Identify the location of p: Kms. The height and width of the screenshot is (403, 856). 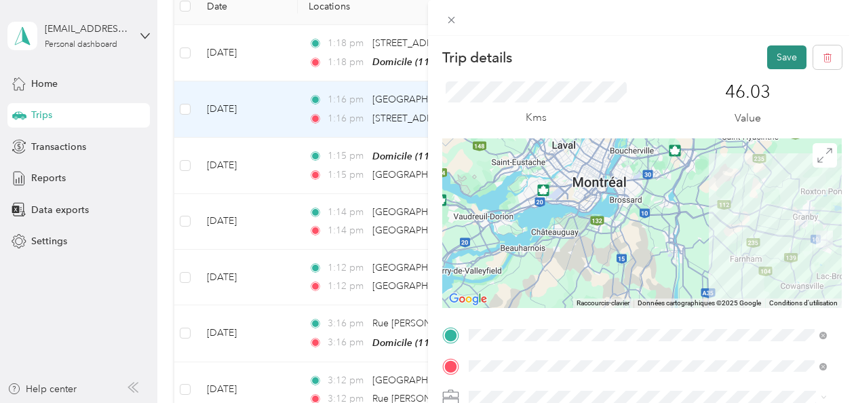
(536, 117).